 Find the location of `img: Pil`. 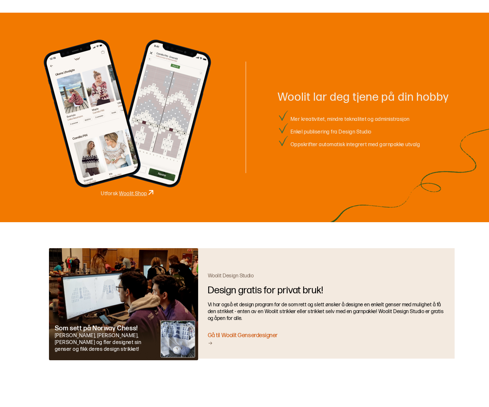

img: Pil is located at coordinates (151, 192).